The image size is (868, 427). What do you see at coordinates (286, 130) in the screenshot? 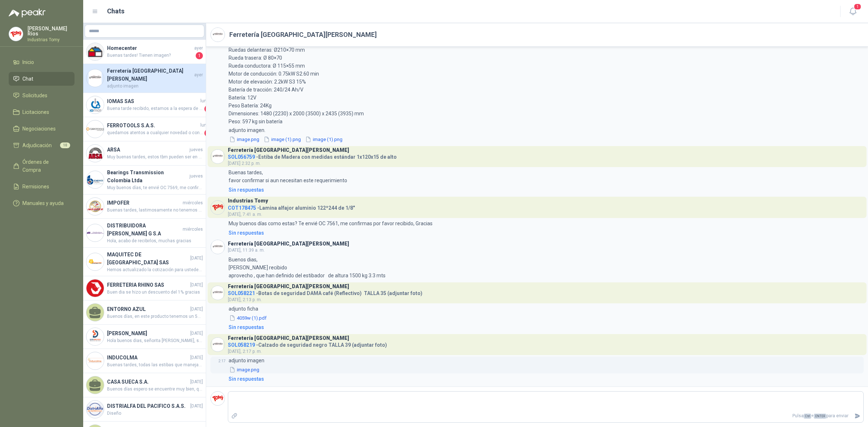
I see `p: adjunto imagen.` at bounding box center [286, 130].